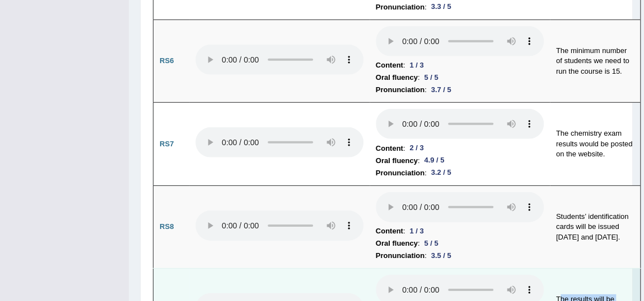 The height and width of the screenshot is (301, 644). Describe the element at coordinates (434, 161) in the screenshot. I see `div: 4.9 / 5` at that location.